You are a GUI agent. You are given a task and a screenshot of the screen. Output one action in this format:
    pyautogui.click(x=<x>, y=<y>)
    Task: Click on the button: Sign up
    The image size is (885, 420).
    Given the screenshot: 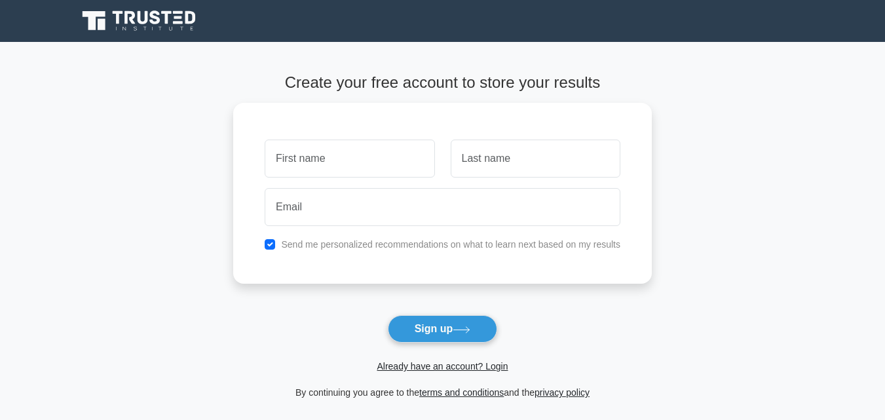 What is the action you would take?
    pyautogui.click(x=443, y=329)
    